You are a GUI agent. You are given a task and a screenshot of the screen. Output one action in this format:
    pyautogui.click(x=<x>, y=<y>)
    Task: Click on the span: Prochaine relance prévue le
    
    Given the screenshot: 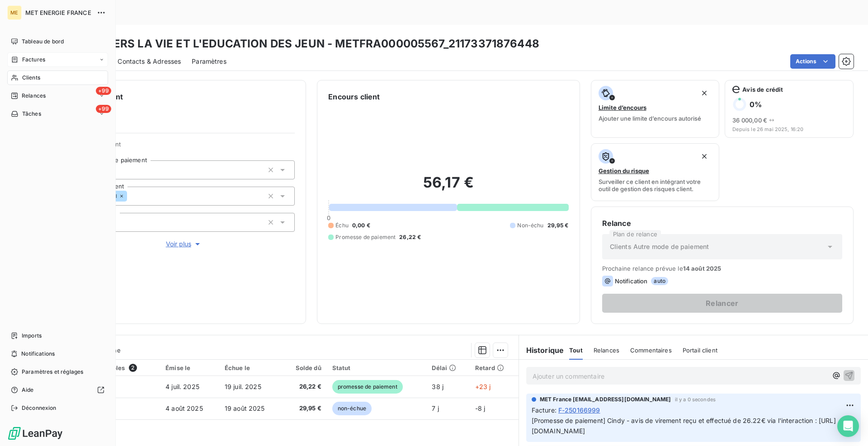 What is the action you would take?
    pyautogui.click(x=722, y=268)
    